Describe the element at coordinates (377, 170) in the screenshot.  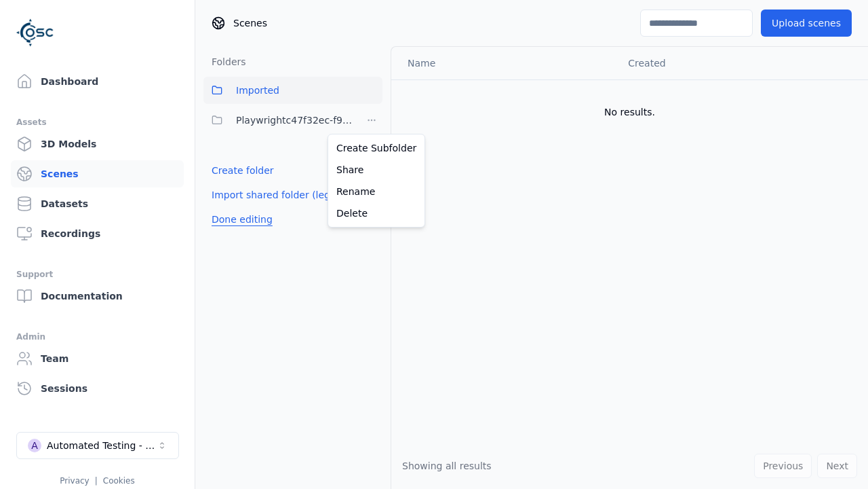
I see `a: Share` at that location.